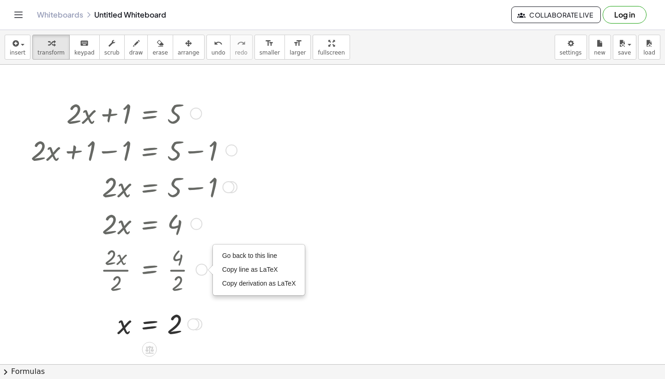 The image size is (665, 379). I want to click on button: draw, so click(136, 47).